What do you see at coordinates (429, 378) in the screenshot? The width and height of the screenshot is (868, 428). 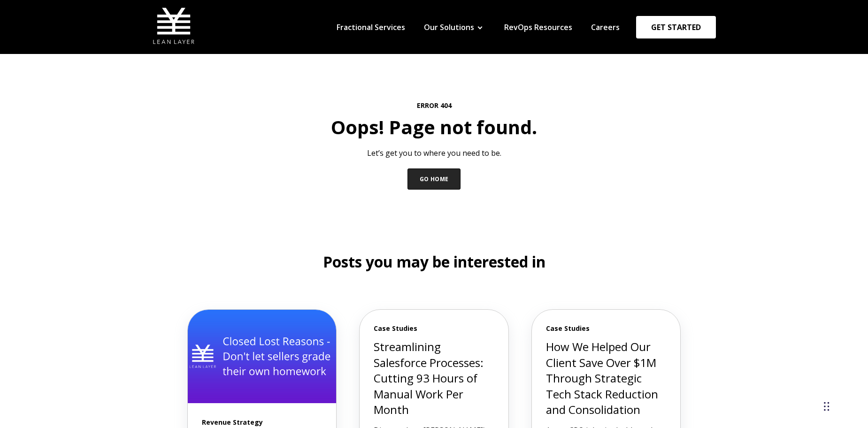 I see `a: Streamlining Salesforce Processes: Cutting 93 Hours of Manual Work Per Month` at bounding box center [429, 378].